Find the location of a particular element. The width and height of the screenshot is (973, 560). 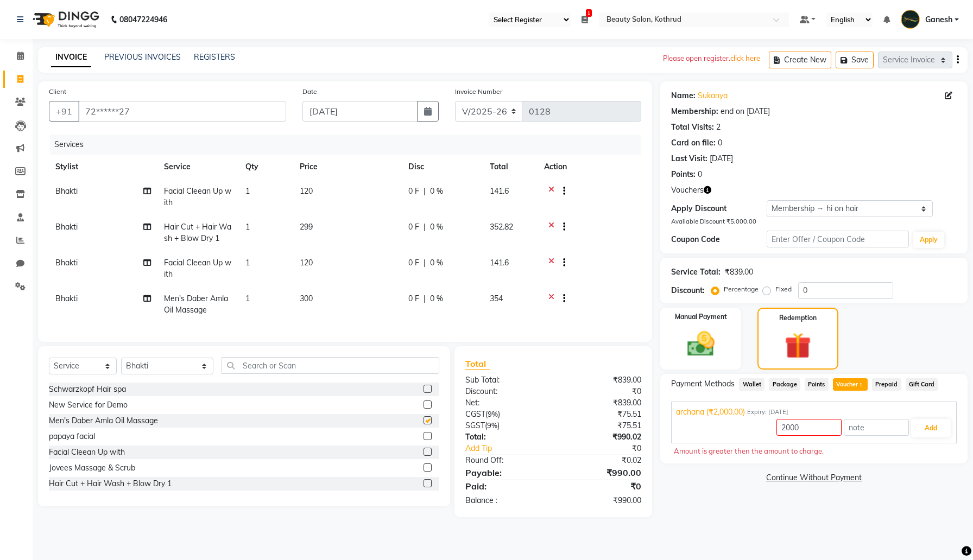

span: Men's Daber Amla Oil Massage is located at coordinates (196, 304).